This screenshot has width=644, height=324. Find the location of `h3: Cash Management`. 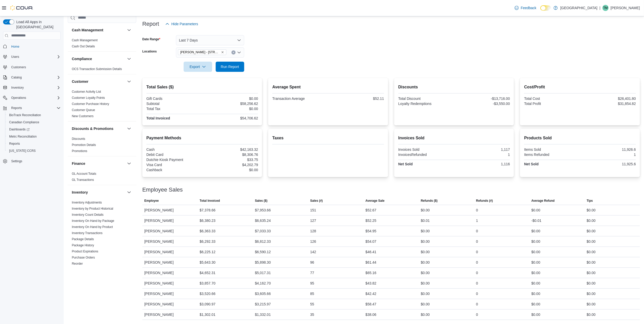

h3: Cash Management is located at coordinates (88, 30).